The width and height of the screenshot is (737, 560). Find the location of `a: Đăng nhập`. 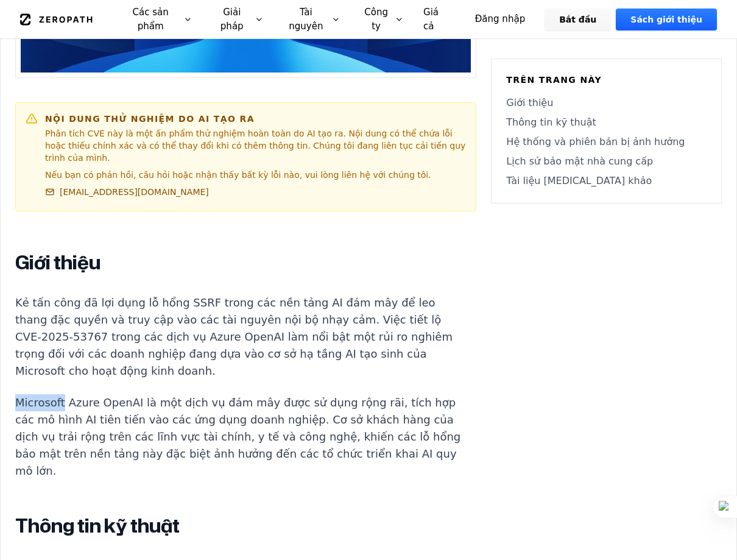

a: Đăng nhập is located at coordinates (500, 20).